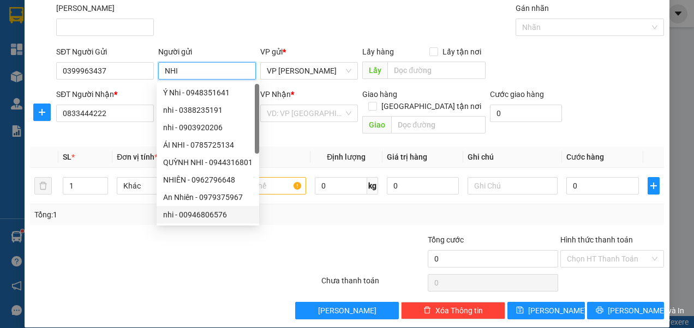  What do you see at coordinates (596, 240) in the screenshot?
I see `label: Hình thức thanh toán` at bounding box center [596, 240].